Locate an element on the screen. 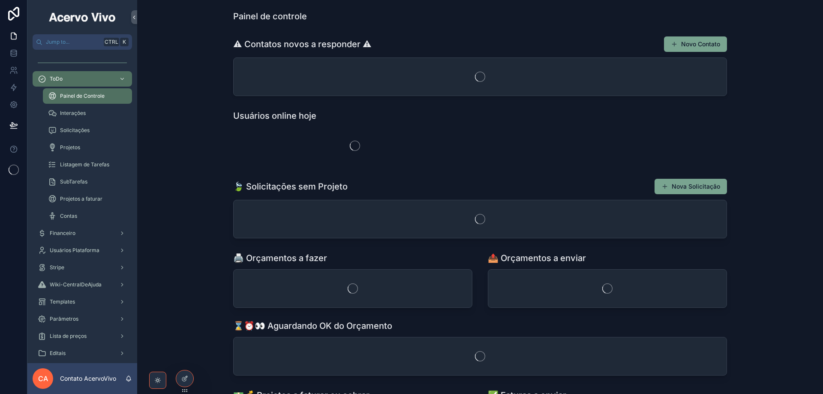  a: Parâmetros is located at coordinates (82, 319).